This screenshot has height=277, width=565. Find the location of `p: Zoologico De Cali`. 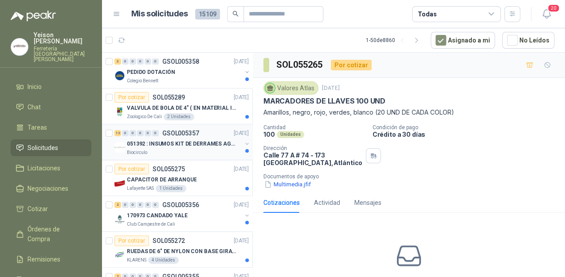

p: Zoologico De Cali is located at coordinates (144, 117).